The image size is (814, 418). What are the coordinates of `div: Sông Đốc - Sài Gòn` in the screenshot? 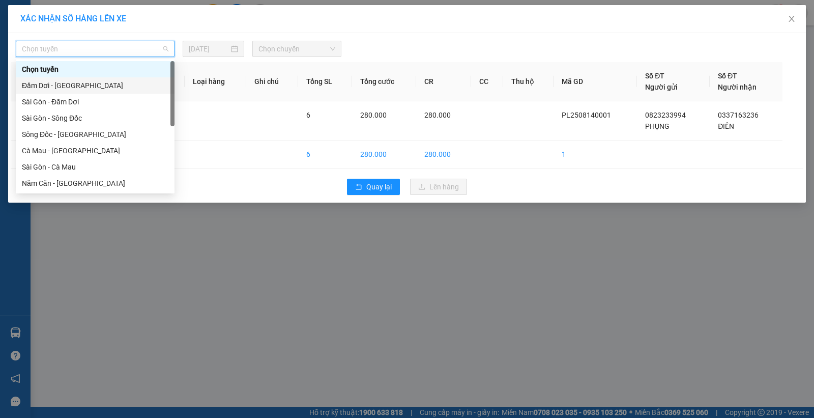 It's located at (95, 134).